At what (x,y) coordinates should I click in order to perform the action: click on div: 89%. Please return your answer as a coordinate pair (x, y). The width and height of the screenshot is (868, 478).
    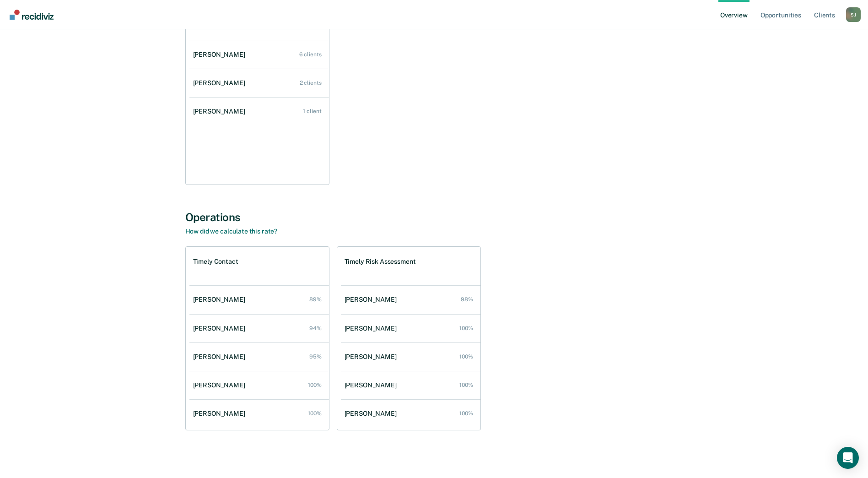
    Looking at the image, I should click on (315, 300).